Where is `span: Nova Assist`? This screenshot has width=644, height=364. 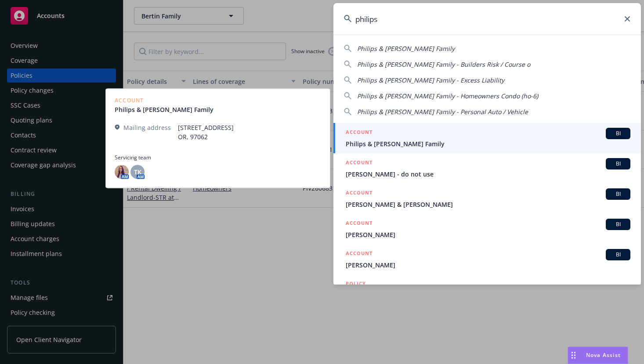 span: Nova Assist is located at coordinates (603, 355).